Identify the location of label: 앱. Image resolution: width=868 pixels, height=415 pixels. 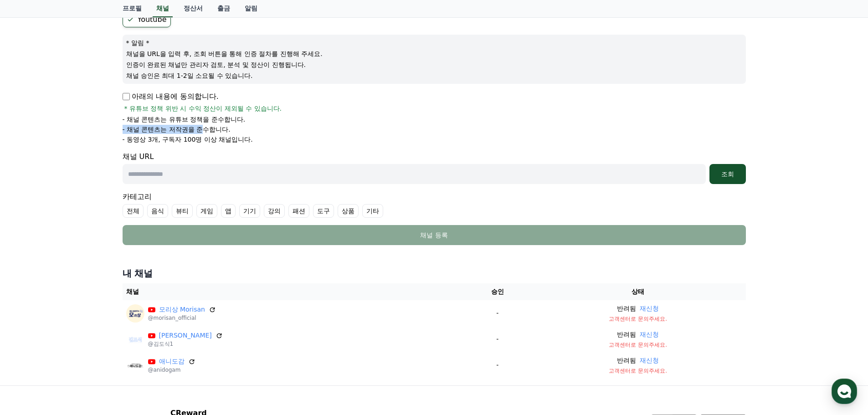
(228, 211).